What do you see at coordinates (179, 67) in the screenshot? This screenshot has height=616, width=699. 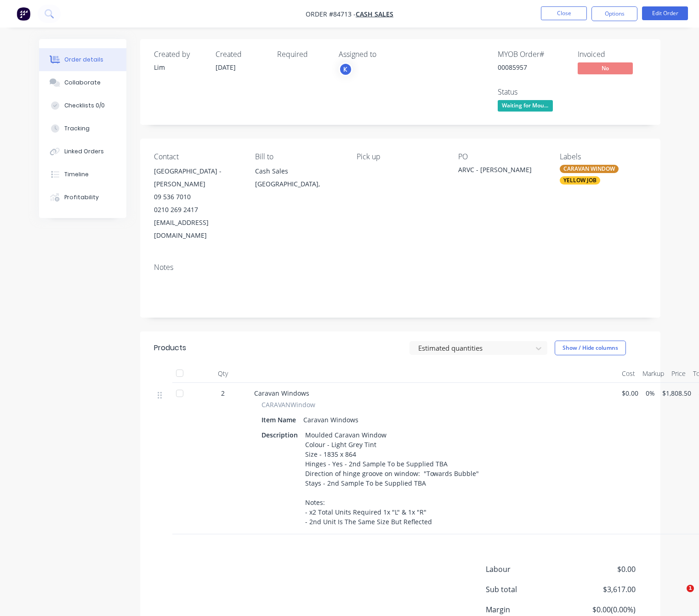 I see `div: Lim` at bounding box center [179, 67].